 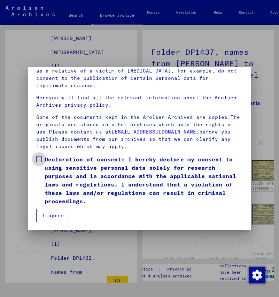 I want to click on p: Please if you, as someone who is personally affected or as a relative of a victim of [MEDICAL_DAT..., so click(x=139, y=75).